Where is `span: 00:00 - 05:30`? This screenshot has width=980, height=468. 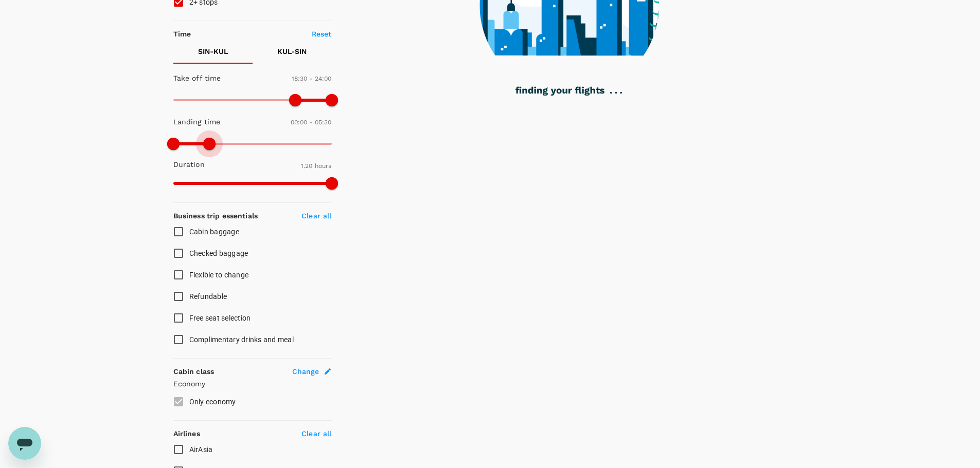 span: 00:00 - 05:30 is located at coordinates (311, 122).